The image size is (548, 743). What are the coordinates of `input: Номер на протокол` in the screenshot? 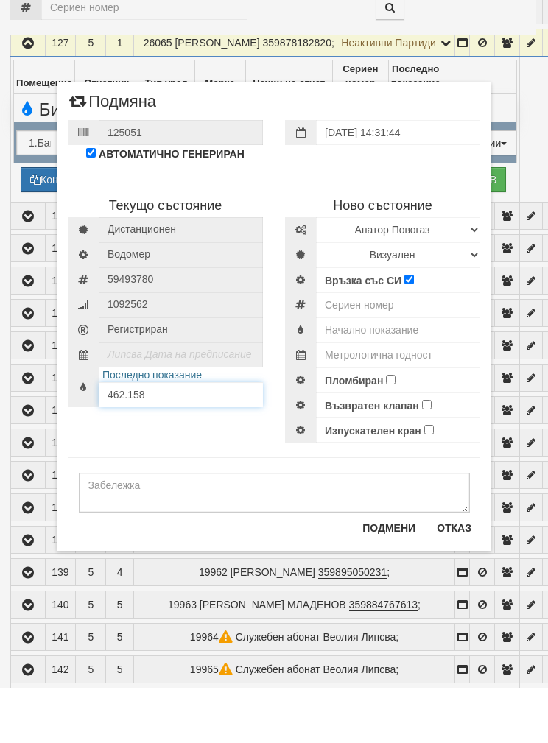 It's located at (180, 188).